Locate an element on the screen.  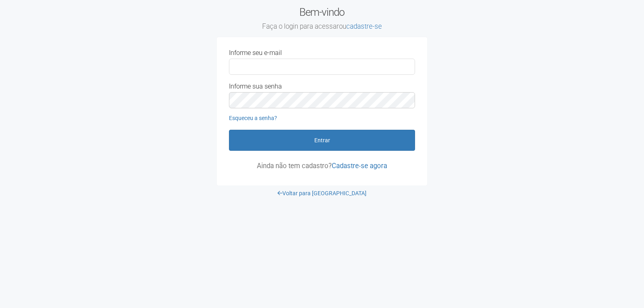
label: Informe seu e-mail is located at coordinates (255, 53).